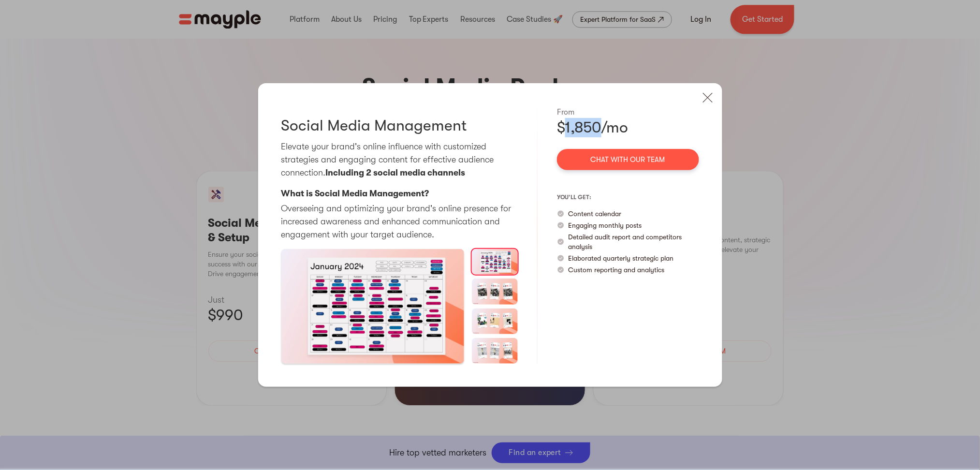  Describe the element at coordinates (628, 159) in the screenshot. I see `a: Chat with our team` at that location.